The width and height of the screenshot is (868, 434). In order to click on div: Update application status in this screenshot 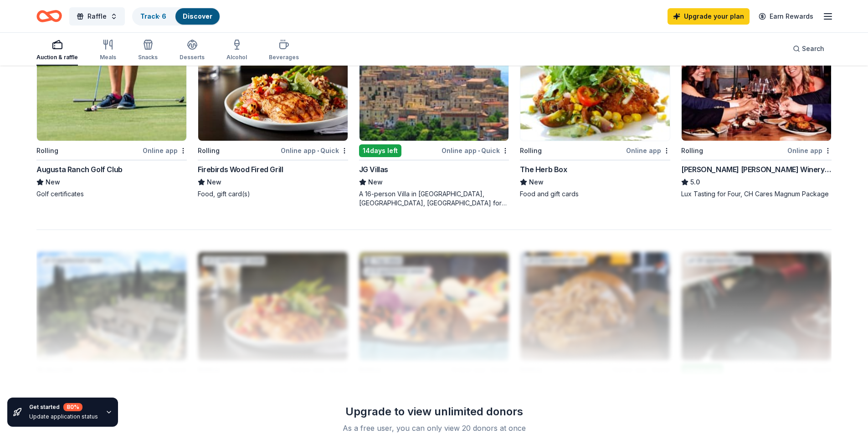, I will do `click(63, 417)`.